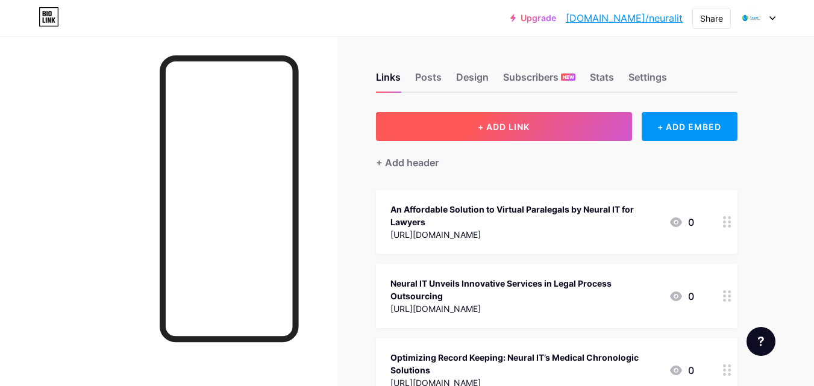 Image resolution: width=814 pixels, height=386 pixels. What do you see at coordinates (751, 18) in the screenshot?
I see `img: Neural IT` at bounding box center [751, 18].